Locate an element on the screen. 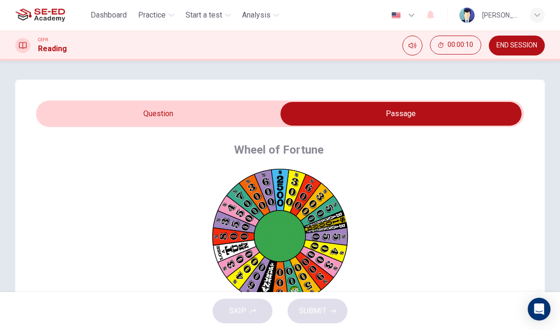 Image resolution: width=560 pixels, height=330 pixels. span: Analysis is located at coordinates (256, 15).